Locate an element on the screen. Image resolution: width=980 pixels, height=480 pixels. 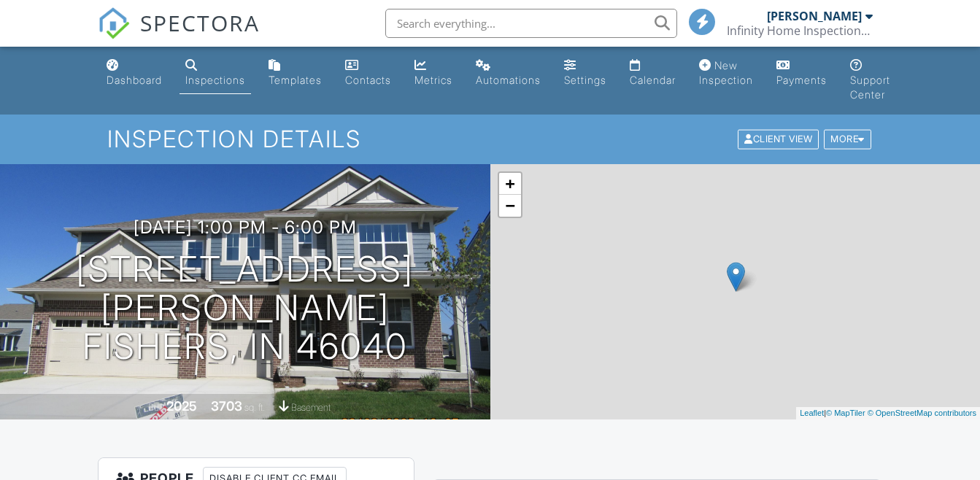
div: Automations is located at coordinates (507, 79).